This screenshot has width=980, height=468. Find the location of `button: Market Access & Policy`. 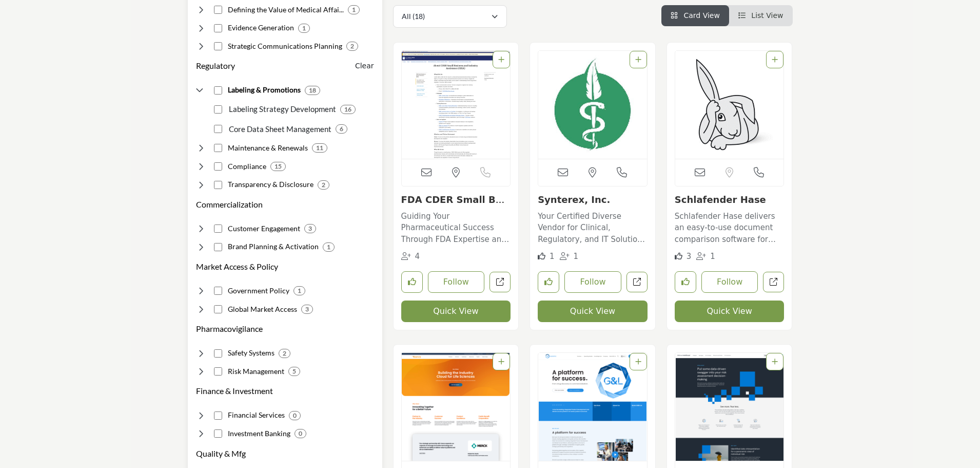

button: Market Access & Policy is located at coordinates (237, 267).